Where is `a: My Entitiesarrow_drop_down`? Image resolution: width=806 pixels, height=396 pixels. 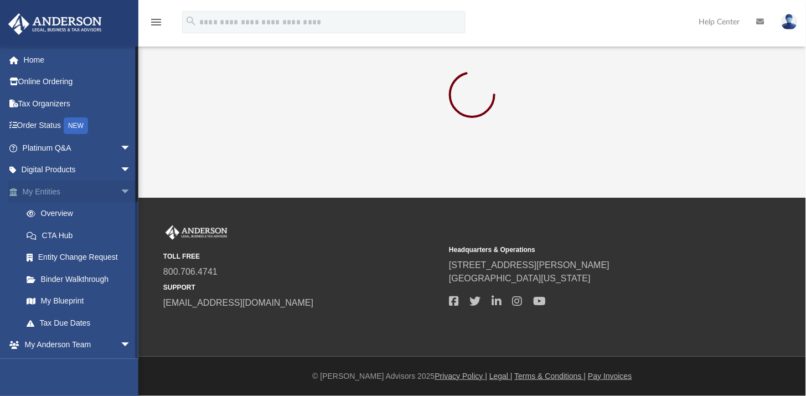 a: My Entitiesarrow_drop_down is located at coordinates (78, 192).